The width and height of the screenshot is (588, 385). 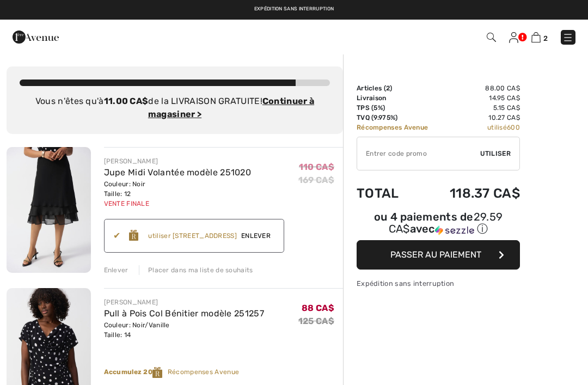 What do you see at coordinates (476, 118) in the screenshot?
I see `td: 10.27 CA$` at bounding box center [476, 118].